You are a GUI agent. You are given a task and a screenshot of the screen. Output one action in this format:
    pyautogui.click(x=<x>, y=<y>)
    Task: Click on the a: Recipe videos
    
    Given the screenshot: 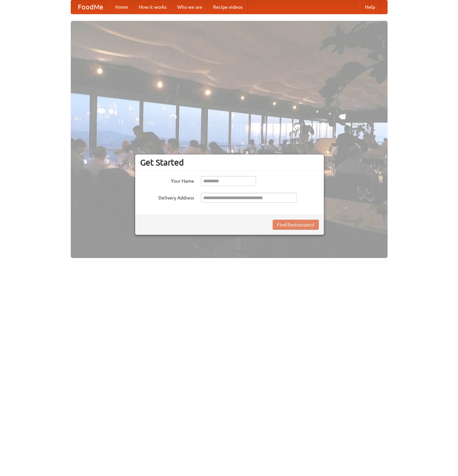 What is the action you would take?
    pyautogui.click(x=228, y=7)
    